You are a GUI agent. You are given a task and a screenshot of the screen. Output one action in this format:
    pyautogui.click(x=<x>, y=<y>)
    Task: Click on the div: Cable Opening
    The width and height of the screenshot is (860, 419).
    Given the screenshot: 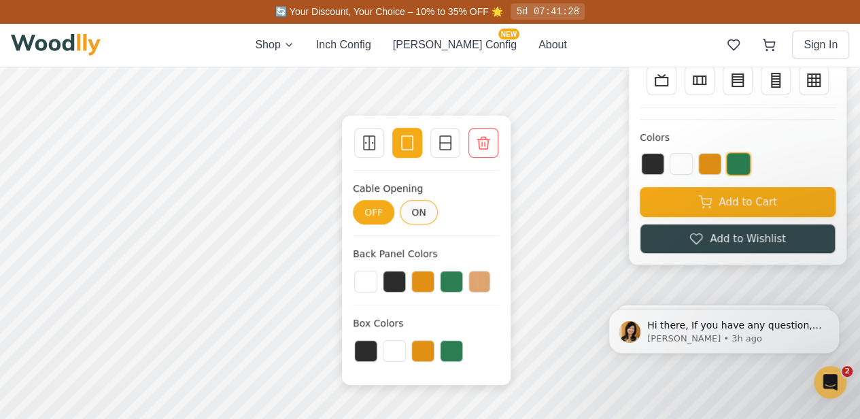 What is the action you would take?
    pyautogui.click(x=426, y=189)
    